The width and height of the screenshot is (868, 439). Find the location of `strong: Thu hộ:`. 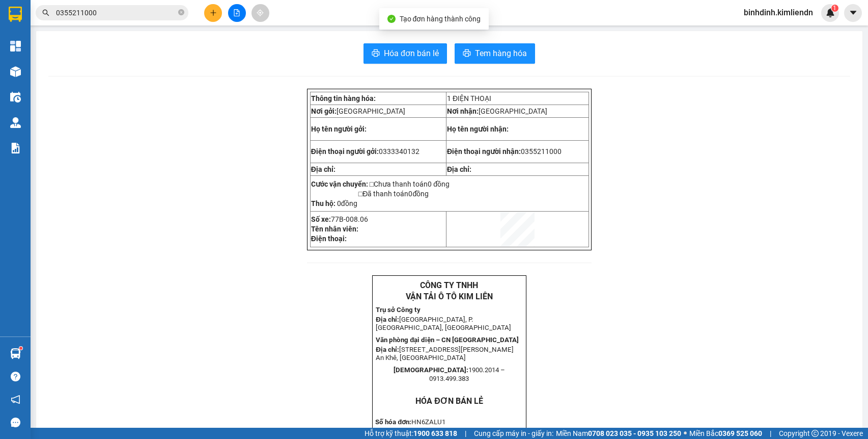

strong: Thu hộ: is located at coordinates (324, 203).